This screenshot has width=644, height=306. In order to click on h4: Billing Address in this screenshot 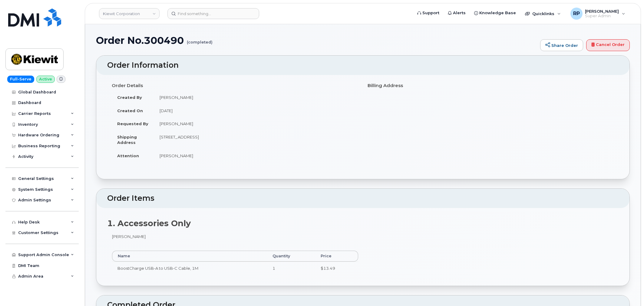, I will do `click(491, 86)`.